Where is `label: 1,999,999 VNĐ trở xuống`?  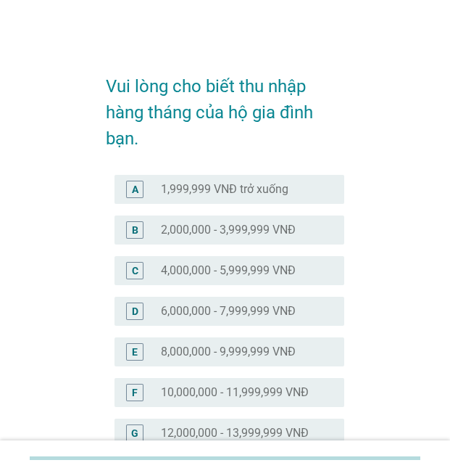
label: 1,999,999 VNĐ trở xuống is located at coordinates (225, 189).